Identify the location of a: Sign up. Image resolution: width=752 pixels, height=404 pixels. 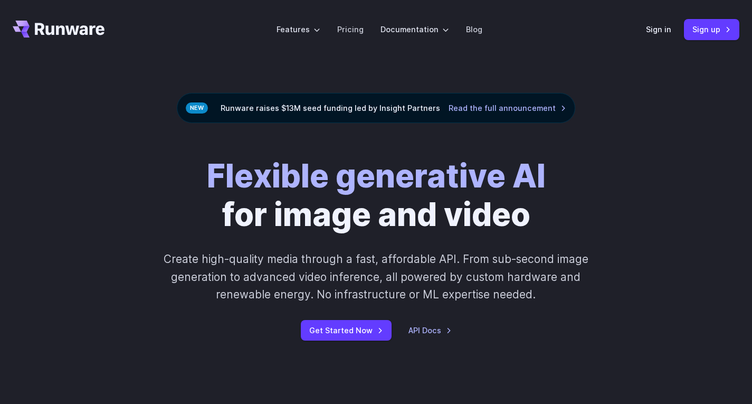
(712, 29).